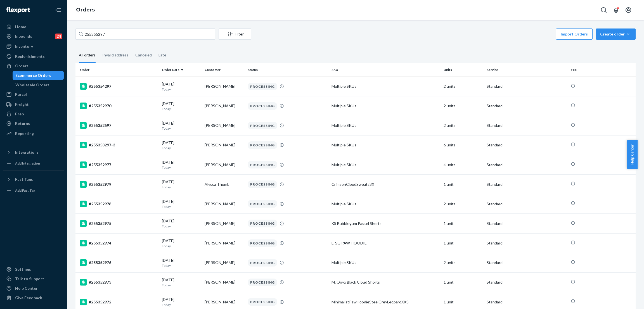 This screenshot has width=644, height=309. Describe the element at coordinates (33, 75) in the screenshot. I see `div: Ecommerce Orders` at that location.